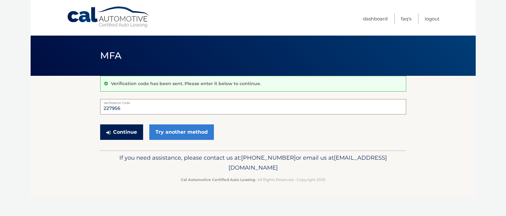 Image resolution: width=506 pixels, height=216 pixels. What do you see at coordinates (121, 132) in the screenshot?
I see `button: Continue` at bounding box center [121, 132].